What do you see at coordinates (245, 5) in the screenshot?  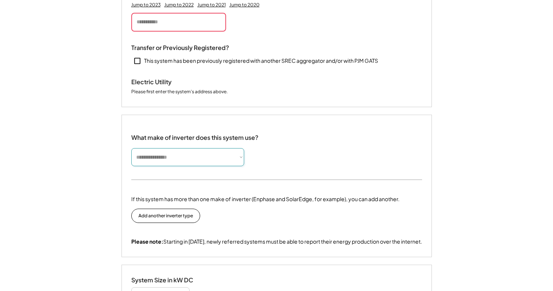 I see `div: Jump to 2020` at bounding box center [245, 5].